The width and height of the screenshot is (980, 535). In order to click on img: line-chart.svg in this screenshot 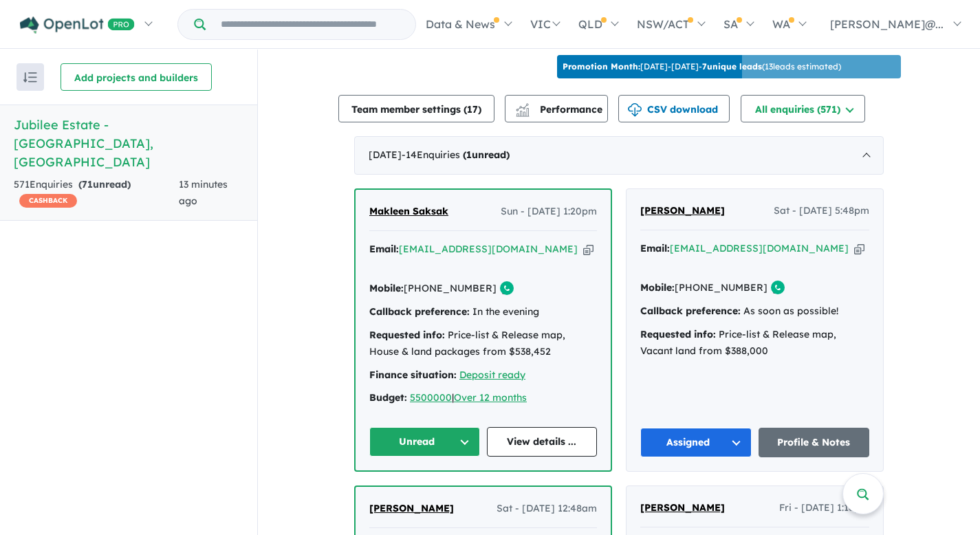, I will do `click(523, 107)`.